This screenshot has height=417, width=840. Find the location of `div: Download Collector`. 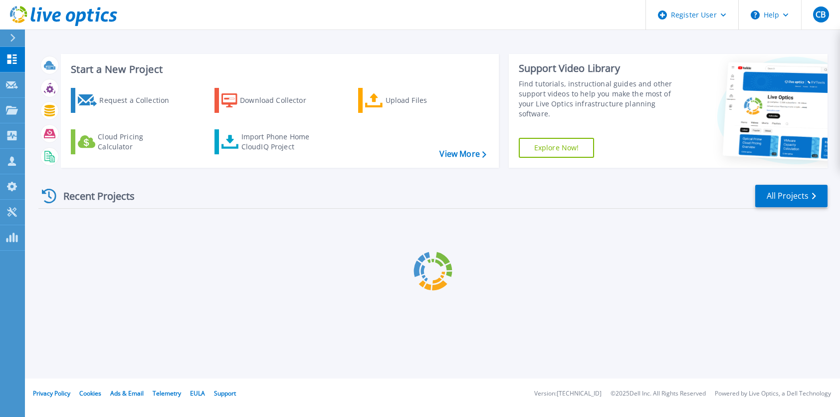

div: Download Collector is located at coordinates (280, 100).